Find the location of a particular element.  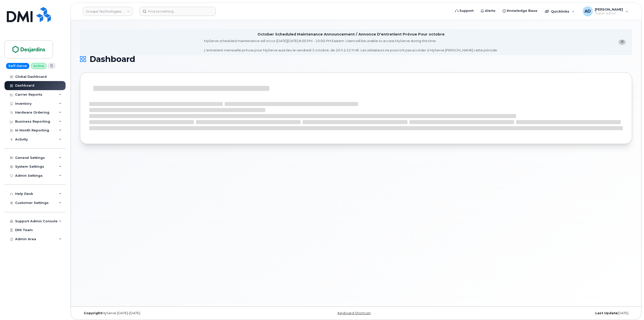

a: Keyboard Shortcuts is located at coordinates (354, 313).